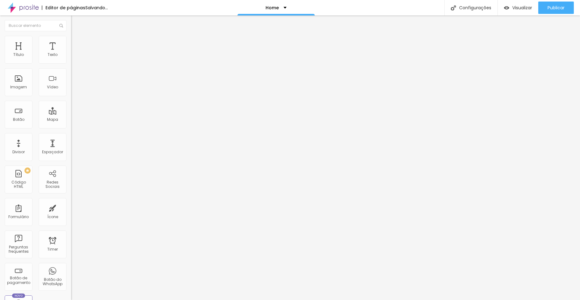 The image size is (580, 300). What do you see at coordinates (19, 55) in the screenshot?
I see `div: Título` at bounding box center [19, 55].